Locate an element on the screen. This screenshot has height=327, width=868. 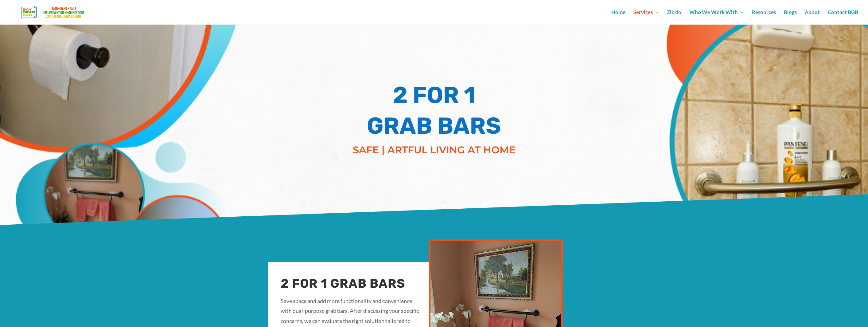
h1: GRAB BARS is located at coordinates (434, 128).